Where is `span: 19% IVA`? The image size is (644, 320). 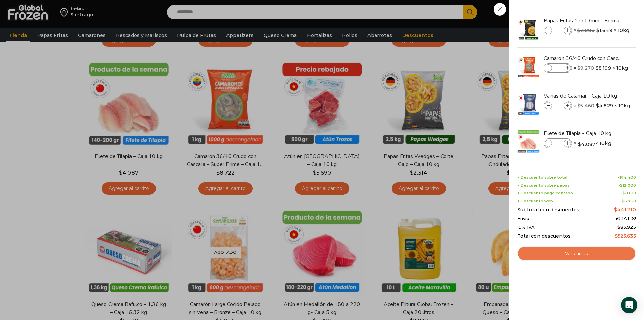
span: 19% IVA is located at coordinates (526, 227).